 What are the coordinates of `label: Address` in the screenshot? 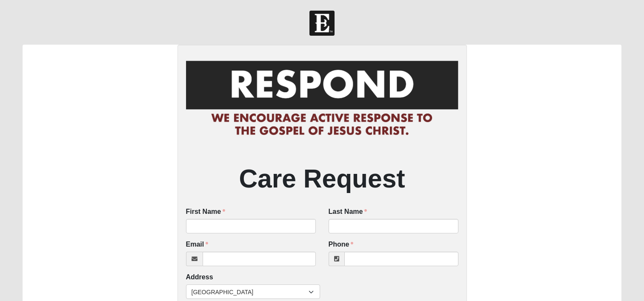 It's located at (199, 277).